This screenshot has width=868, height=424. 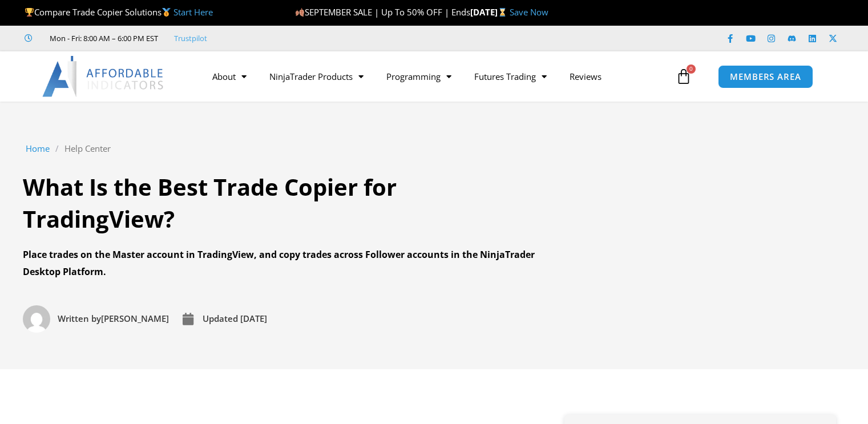 I want to click on span: Written by, so click(x=79, y=319).